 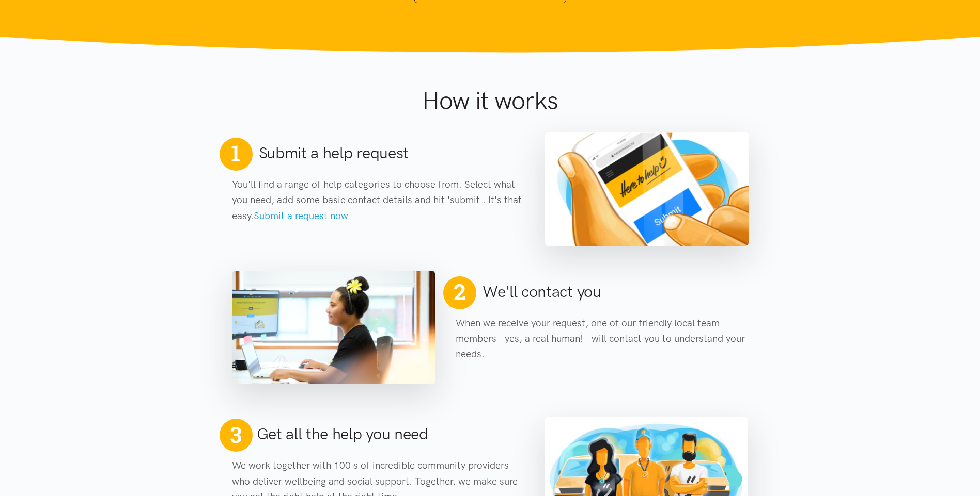 What do you see at coordinates (542, 292) in the screenshot?
I see `h2: We'll contact you` at bounding box center [542, 292].